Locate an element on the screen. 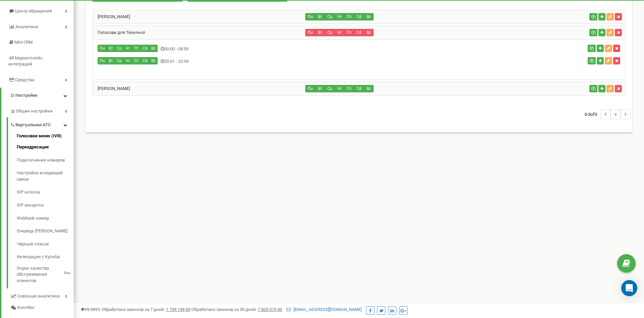  a: Общие настройки is located at coordinates (42, 110).